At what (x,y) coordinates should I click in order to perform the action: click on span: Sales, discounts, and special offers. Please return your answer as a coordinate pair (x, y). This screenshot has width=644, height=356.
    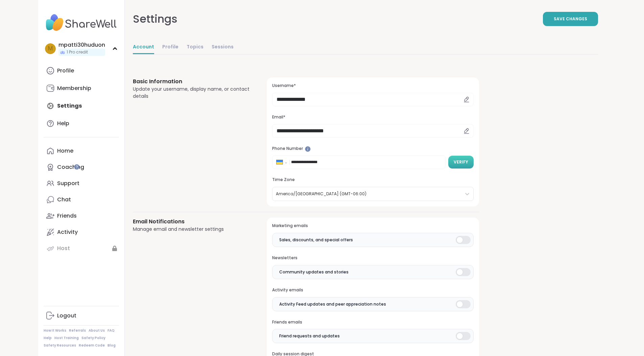
    Looking at the image, I should click on (316, 240).